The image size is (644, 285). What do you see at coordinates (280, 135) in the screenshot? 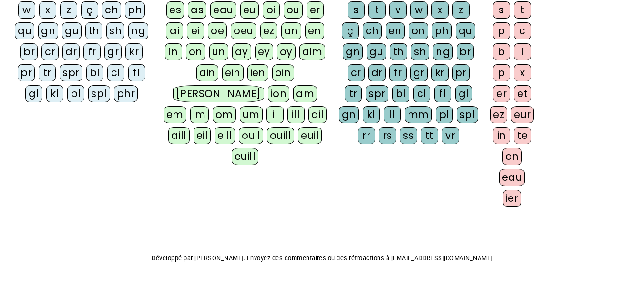
I see `div: ouill` at bounding box center [280, 135].